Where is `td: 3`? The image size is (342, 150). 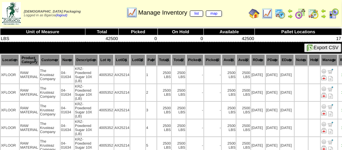
td: 3 is located at coordinates (151, 111).